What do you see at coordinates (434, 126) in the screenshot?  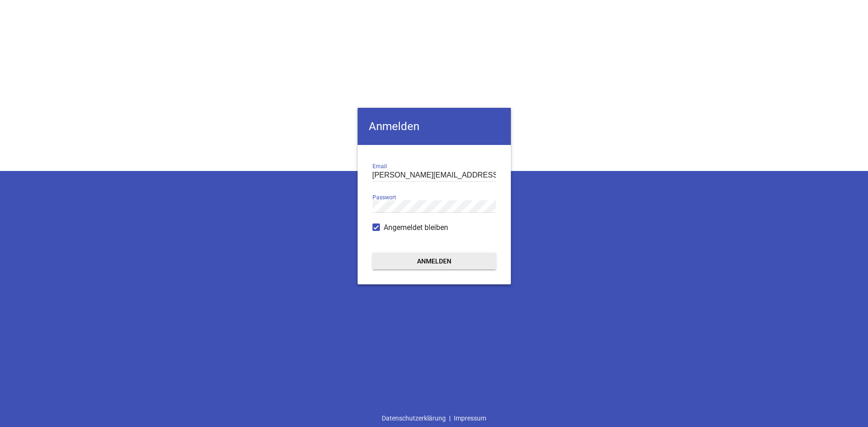 I see `h4: Anmelden` at bounding box center [434, 126].